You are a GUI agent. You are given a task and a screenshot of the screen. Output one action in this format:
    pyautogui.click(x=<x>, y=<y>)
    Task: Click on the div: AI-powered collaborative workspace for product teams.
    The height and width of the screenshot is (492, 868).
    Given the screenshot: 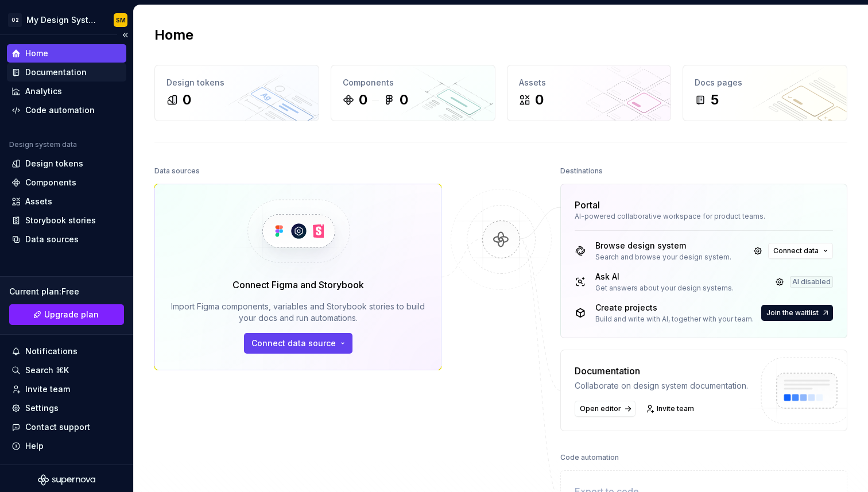 What is the action you would take?
    pyautogui.click(x=704, y=216)
    